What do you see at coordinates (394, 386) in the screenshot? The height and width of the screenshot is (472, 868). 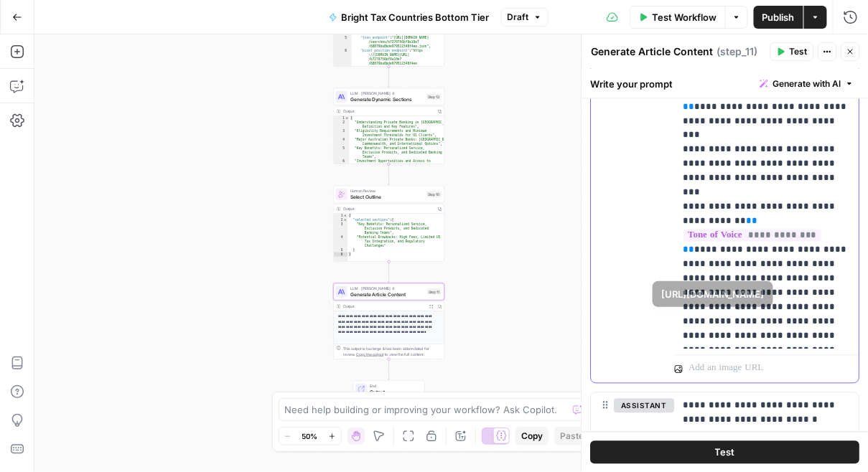 I see `span: End` at bounding box center [394, 386].